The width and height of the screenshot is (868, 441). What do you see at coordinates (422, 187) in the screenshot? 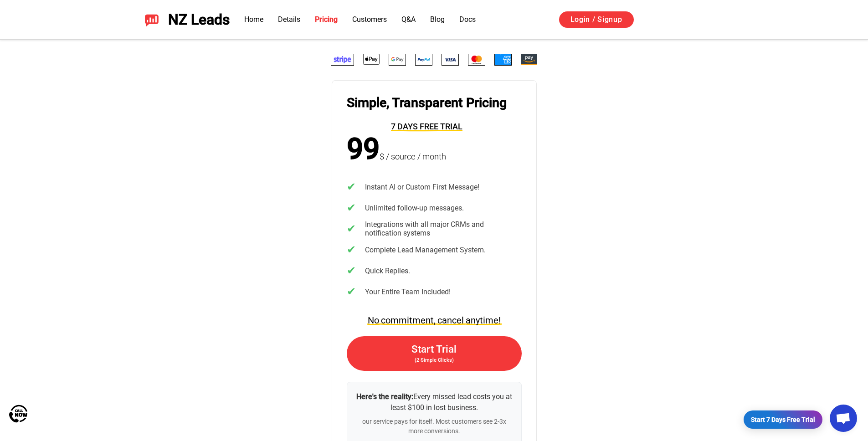
I see `span: Instant AI or Custom First Message!` at bounding box center [422, 187].